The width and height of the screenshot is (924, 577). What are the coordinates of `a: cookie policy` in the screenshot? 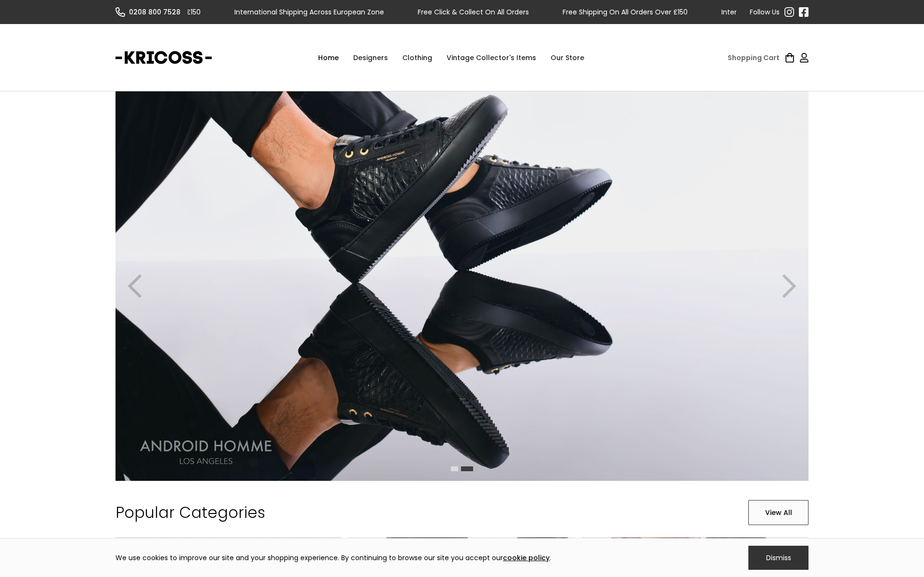 It's located at (526, 558).